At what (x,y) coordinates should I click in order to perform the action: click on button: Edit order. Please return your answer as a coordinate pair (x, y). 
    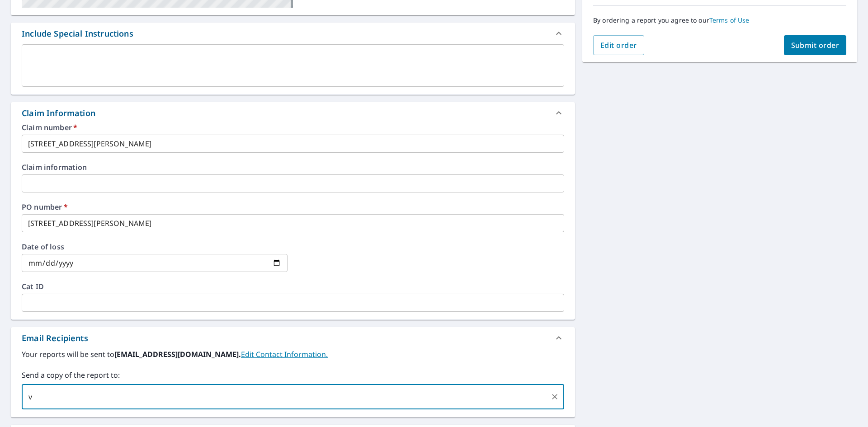
    Looking at the image, I should click on (618, 45).